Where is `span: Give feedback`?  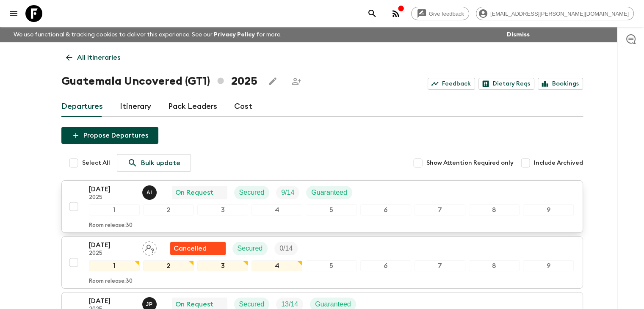 span: Give feedback is located at coordinates (446, 13).